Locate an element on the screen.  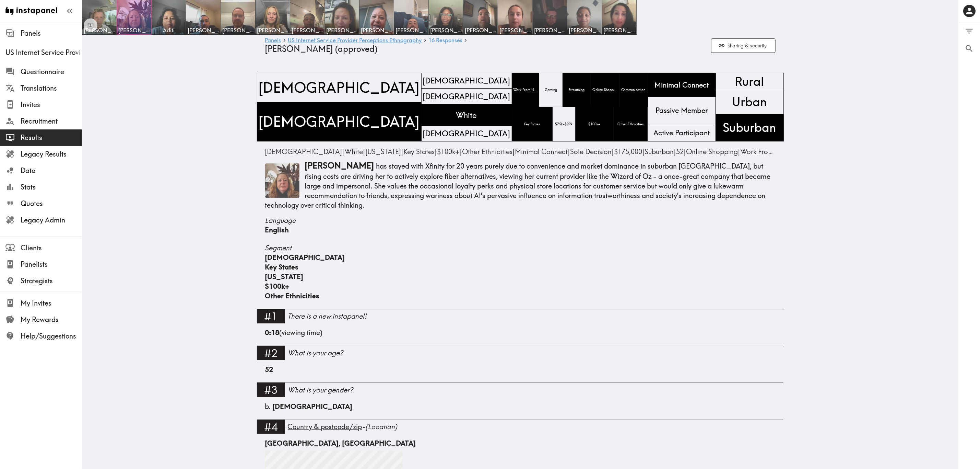
span: Language is located at coordinates (520, 220).